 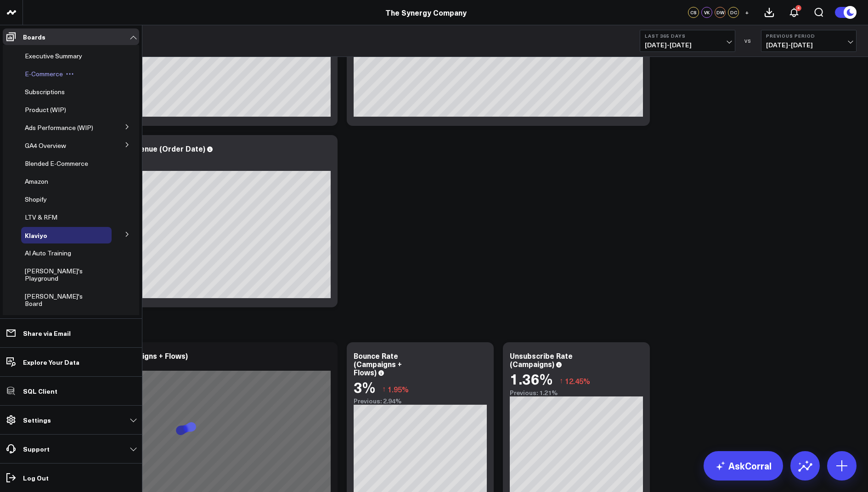 What do you see at coordinates (36, 235) in the screenshot?
I see `a: Klaviyo` at bounding box center [36, 235].